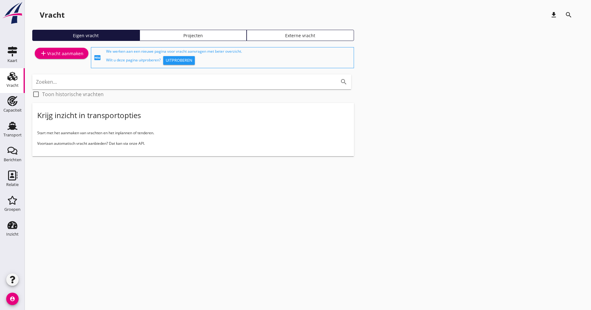 The height and width of the screenshot is (310, 591). Describe the element at coordinates (86, 35) in the screenshot. I see `div: Eigen vracht` at that location.